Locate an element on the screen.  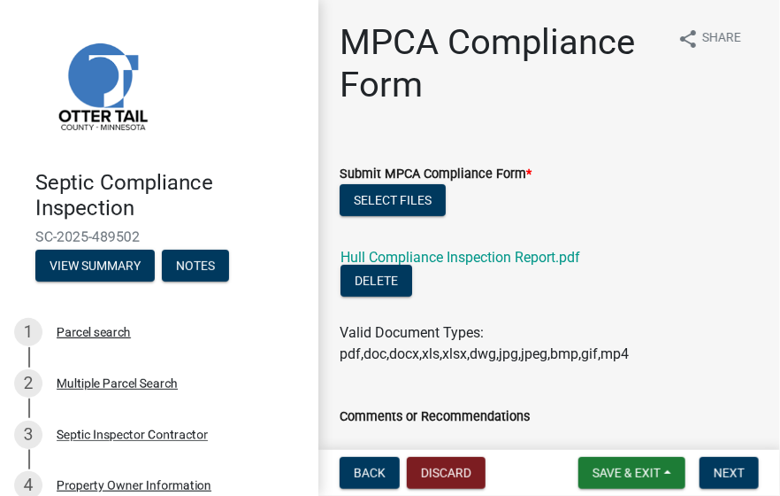
button: shareShare is located at coordinates (710, 38).